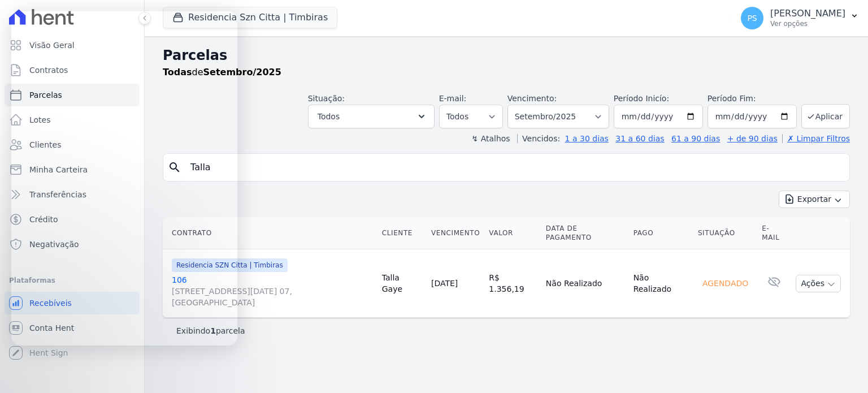 Image resolution: width=868 pixels, height=393 pixels. Describe the element at coordinates (586, 139) in the screenshot. I see `a: 1 a 30 dias` at that location.